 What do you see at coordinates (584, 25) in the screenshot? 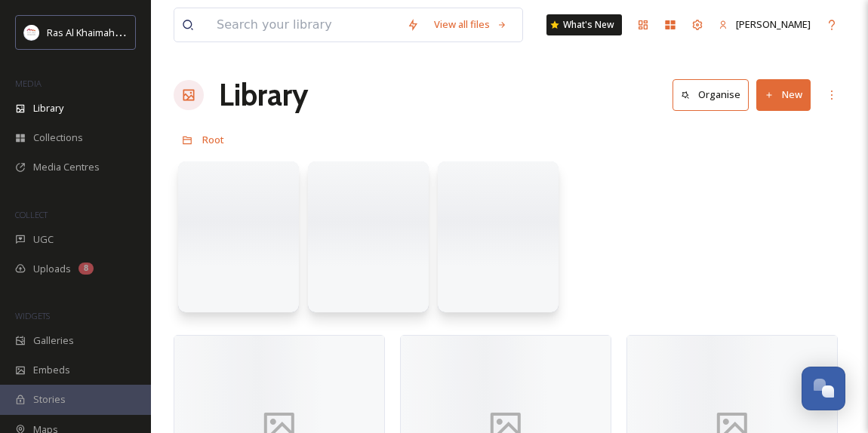
I see `a: What's New` at bounding box center [584, 25].